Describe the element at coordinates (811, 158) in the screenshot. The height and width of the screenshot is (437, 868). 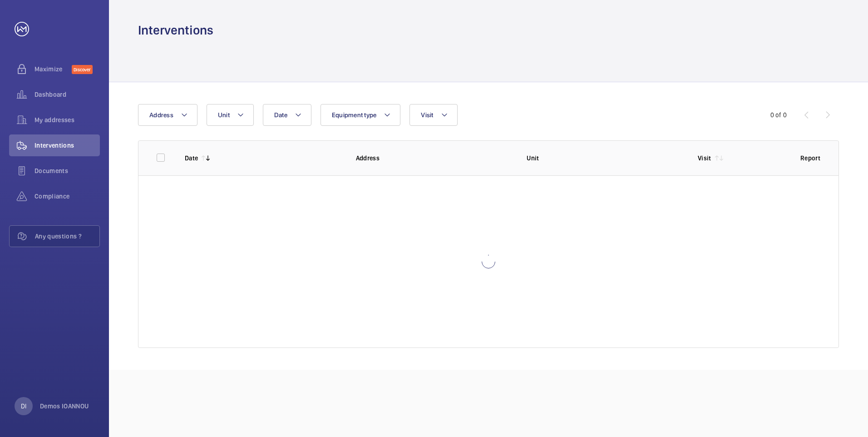
I see `p: Report` at that location.